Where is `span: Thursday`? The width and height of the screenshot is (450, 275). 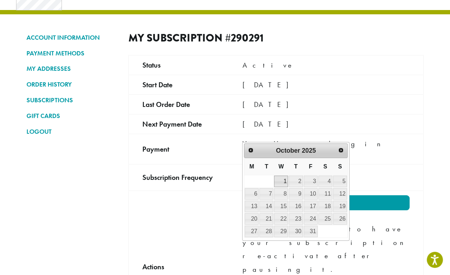
span: Thursday is located at coordinates (296, 167).